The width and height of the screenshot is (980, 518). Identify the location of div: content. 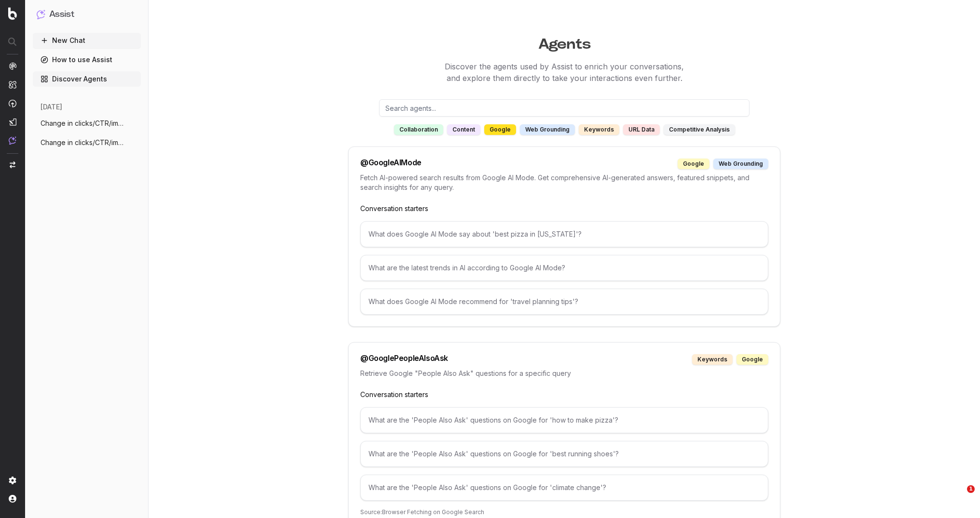
(463, 129).